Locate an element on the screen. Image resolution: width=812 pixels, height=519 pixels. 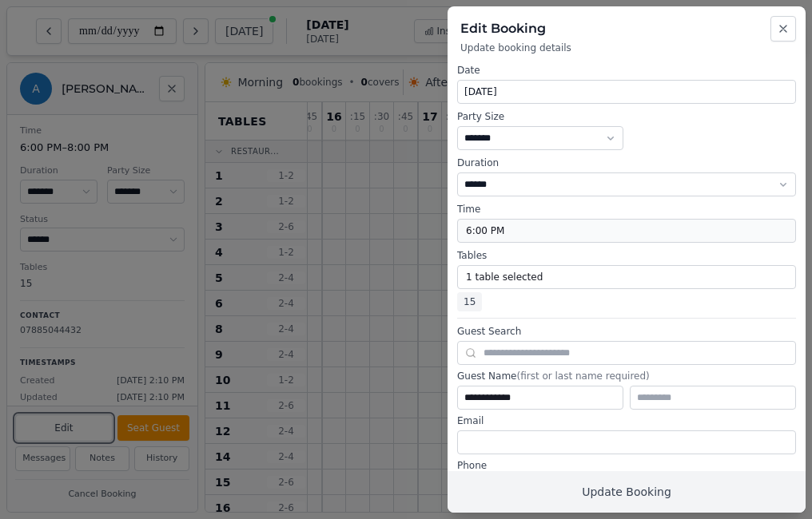
label: Email is located at coordinates (626, 421).